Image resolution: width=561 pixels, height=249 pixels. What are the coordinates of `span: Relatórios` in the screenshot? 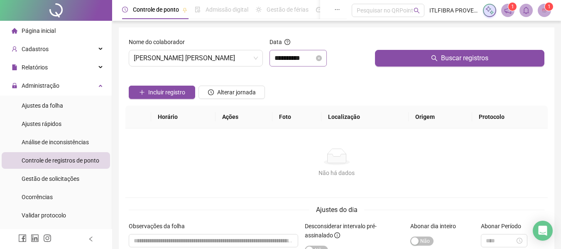 It's located at (34, 67).